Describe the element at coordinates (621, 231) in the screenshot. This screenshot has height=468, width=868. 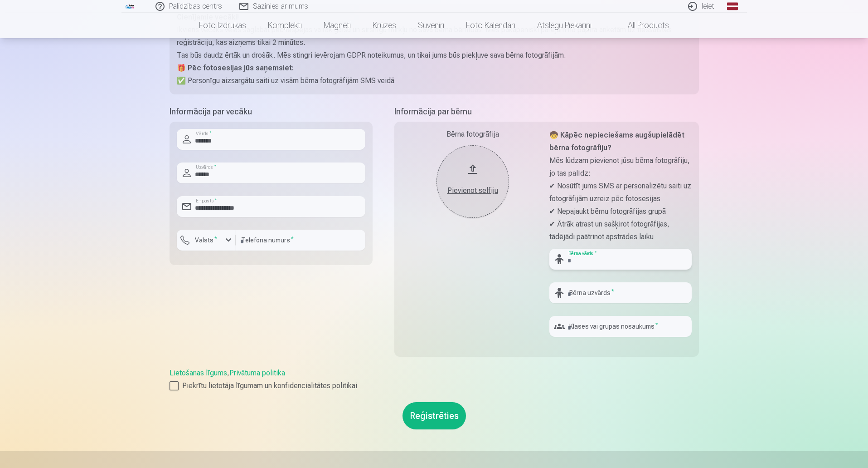
I see `p: ✔ Ātrāk atrast un sašķirot fotogrāfijas, tādējādi paātrinot apstrādes laiku` at that location.